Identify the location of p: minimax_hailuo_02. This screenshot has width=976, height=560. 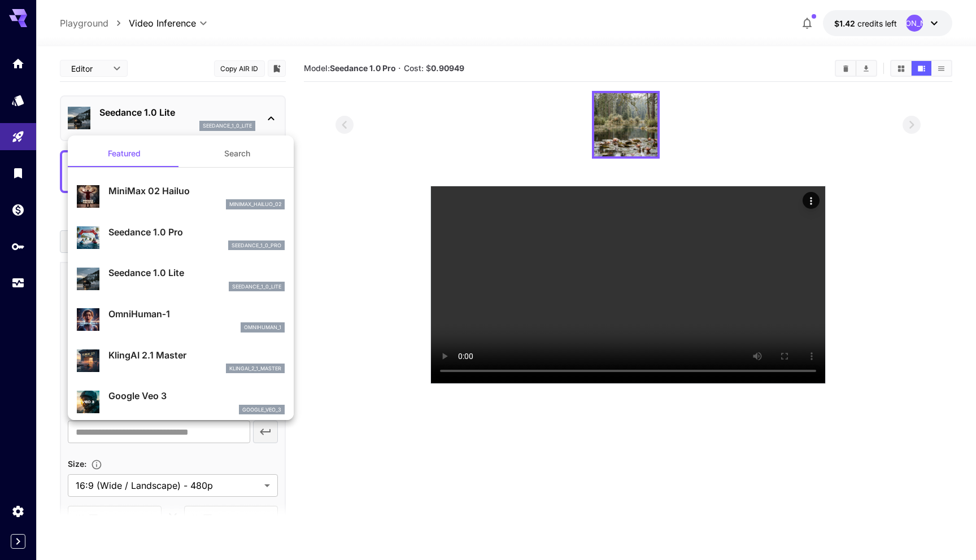
(255, 204).